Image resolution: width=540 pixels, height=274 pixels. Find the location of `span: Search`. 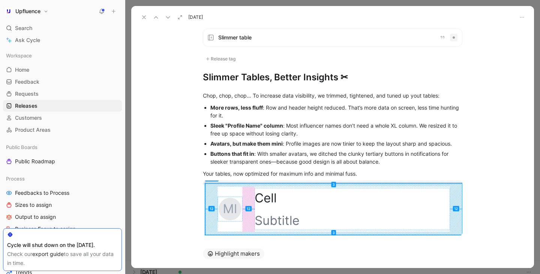

span: Search is located at coordinates (24, 28).